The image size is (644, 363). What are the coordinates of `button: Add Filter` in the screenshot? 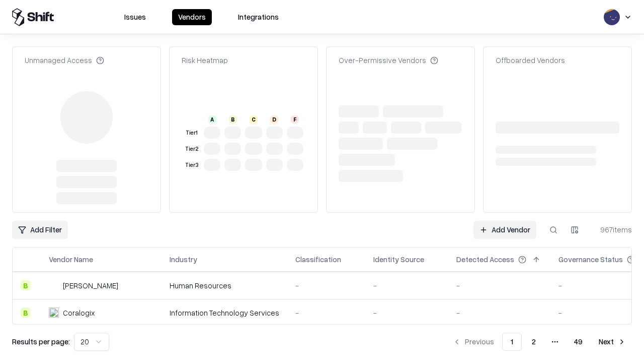 It's located at (40, 230).